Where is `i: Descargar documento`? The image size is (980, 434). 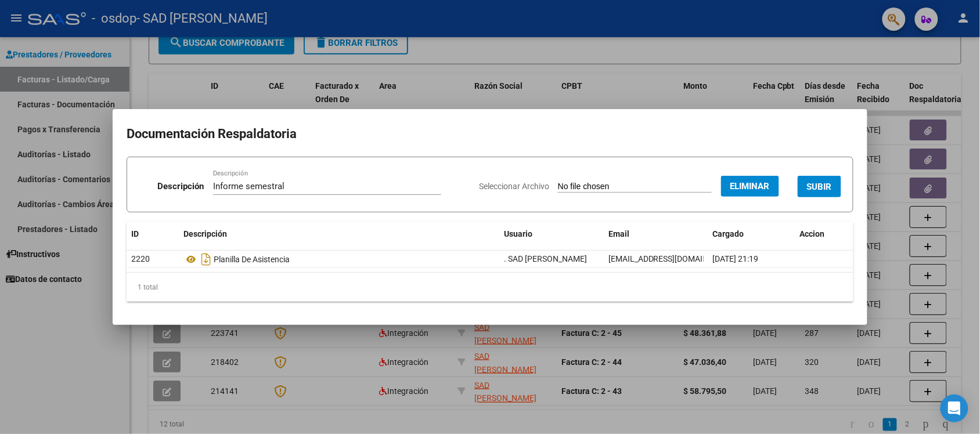 i: Descargar documento is located at coordinates (206, 259).